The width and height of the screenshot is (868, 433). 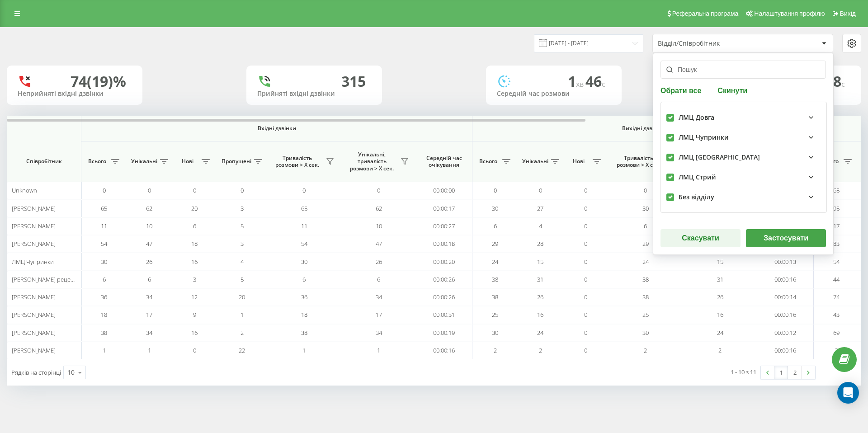 I want to click on span: 36, so click(x=104, y=297).